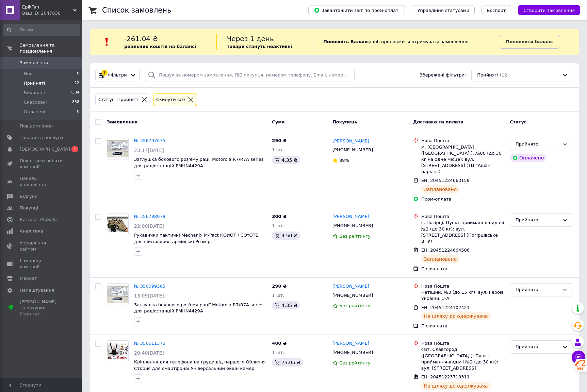 The height and width of the screenshot is (392, 587). I want to click on span: Маркет, so click(28, 279).